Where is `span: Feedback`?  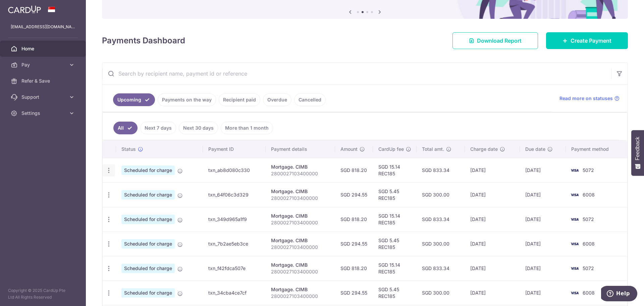
span: Feedback is located at coordinates (637, 148).